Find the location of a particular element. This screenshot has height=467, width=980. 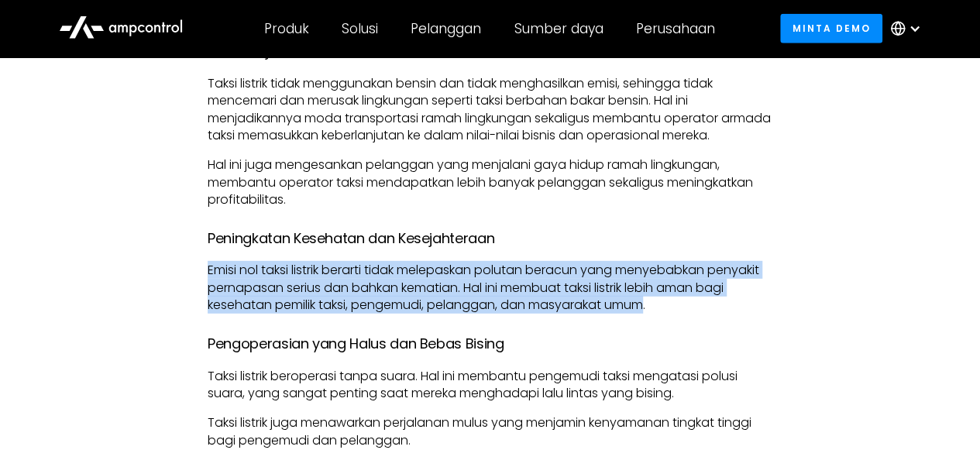

font: Taksi listrik tidak menggunakan bensin dan tidak menghasilkan emisi, sehingga tidak mencemari dan... is located at coordinates (488, 109).